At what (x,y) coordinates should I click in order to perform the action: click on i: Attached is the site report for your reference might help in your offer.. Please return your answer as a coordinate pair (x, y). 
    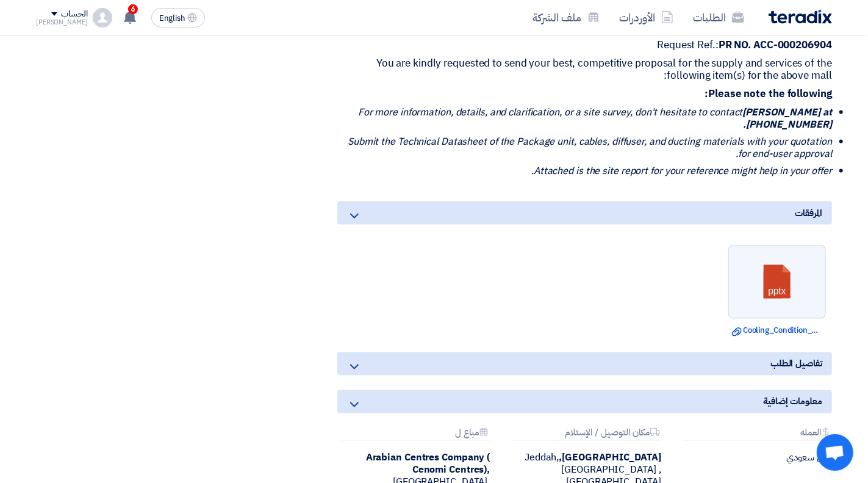
    Looking at the image, I should click on (682, 171).